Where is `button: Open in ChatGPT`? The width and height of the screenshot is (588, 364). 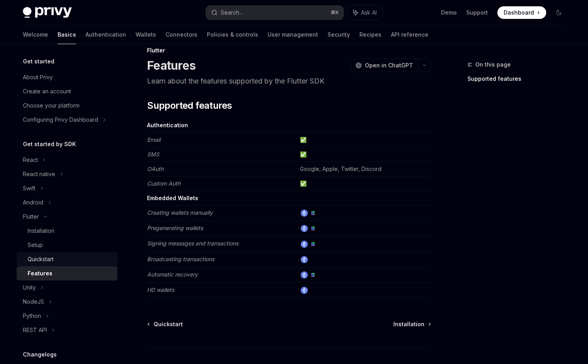
button: Open in ChatGPT is located at coordinates (384, 65).